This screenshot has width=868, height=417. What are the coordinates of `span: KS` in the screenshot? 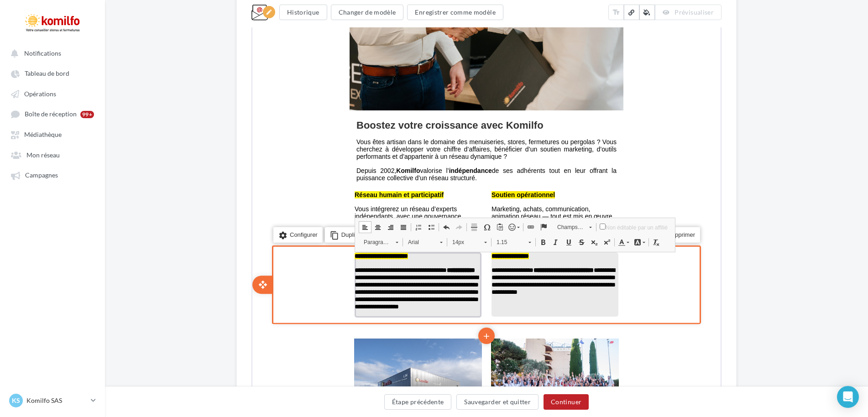 It's located at (16, 400).